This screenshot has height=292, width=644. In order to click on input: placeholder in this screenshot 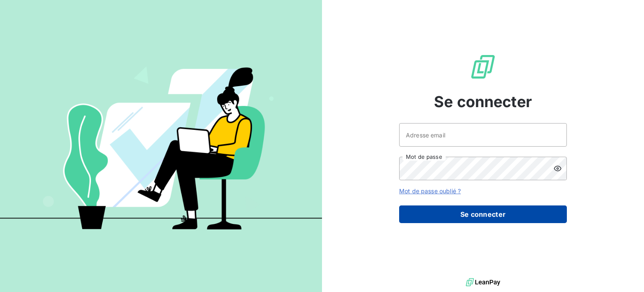, I will do `click(483, 135)`.